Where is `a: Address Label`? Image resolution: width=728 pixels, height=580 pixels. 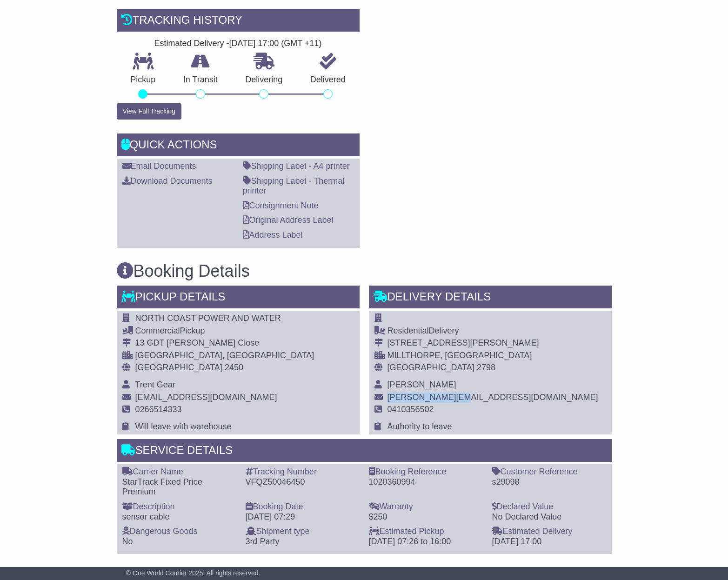 a: Address Label is located at coordinates (273, 235).